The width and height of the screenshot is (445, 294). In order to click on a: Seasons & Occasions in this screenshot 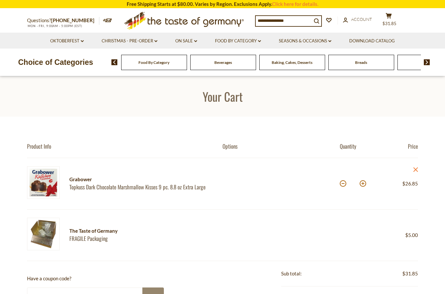, I will do `click(305, 41)`.